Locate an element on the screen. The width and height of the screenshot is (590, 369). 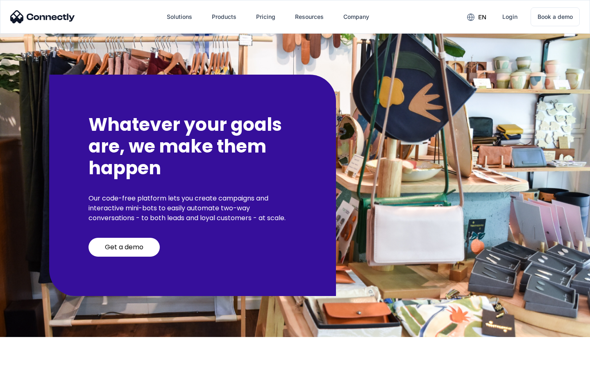
div: en is located at coordinates (482, 17).